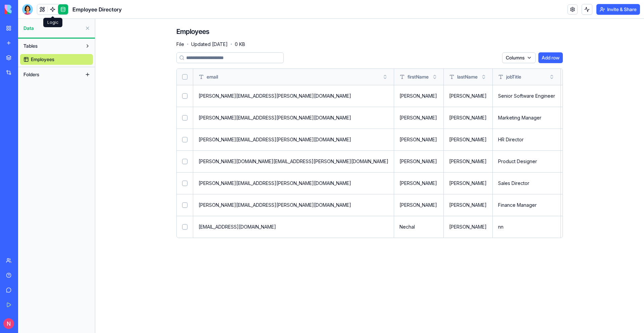 Image resolution: width=644 pixels, height=333 pixels. What do you see at coordinates (43, 59) in the screenshot?
I see `span: Employees` at bounding box center [43, 59].